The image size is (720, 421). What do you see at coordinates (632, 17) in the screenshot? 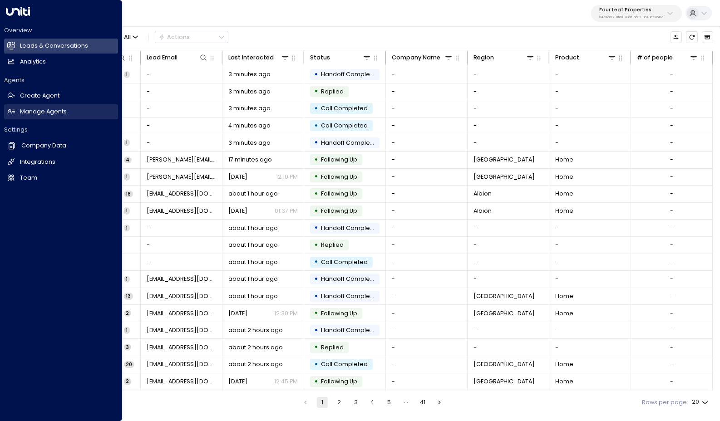
I see `p: 34e1cd17-0f68-49af-bd32-3c48ce8611d1` at bounding box center [632, 17].